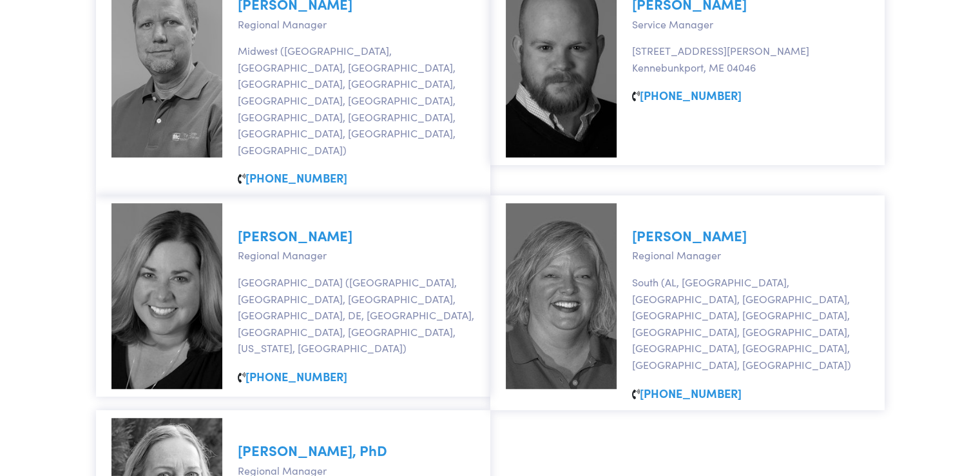 Image resolution: width=980 pixels, height=476 pixels. I want to click on img: misti-toro.jpg, so click(561, 296).